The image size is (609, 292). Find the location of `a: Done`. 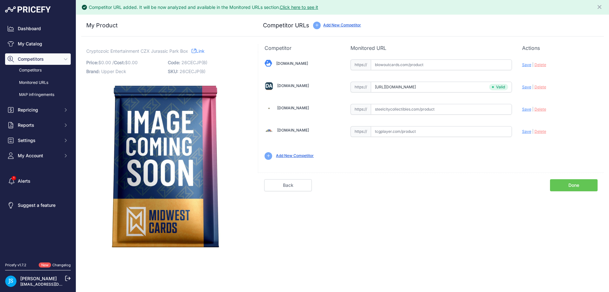

a: Done is located at coordinates (574, 185).